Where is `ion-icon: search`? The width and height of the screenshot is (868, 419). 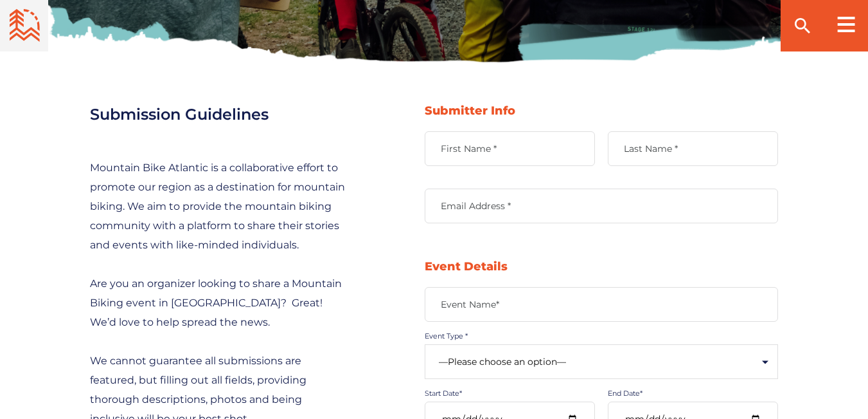 ion-icon: search is located at coordinates (803, 26).